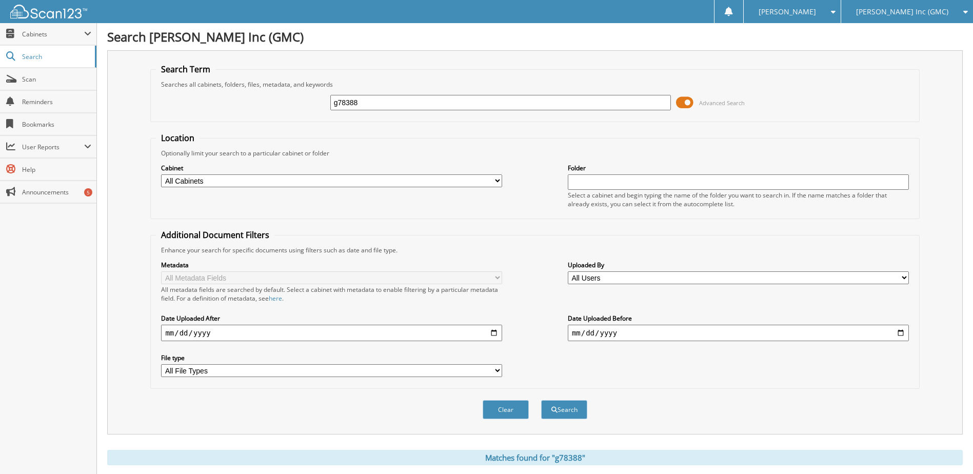 The width and height of the screenshot is (973, 474). What do you see at coordinates (738, 168) in the screenshot?
I see `label: Folder` at bounding box center [738, 168].